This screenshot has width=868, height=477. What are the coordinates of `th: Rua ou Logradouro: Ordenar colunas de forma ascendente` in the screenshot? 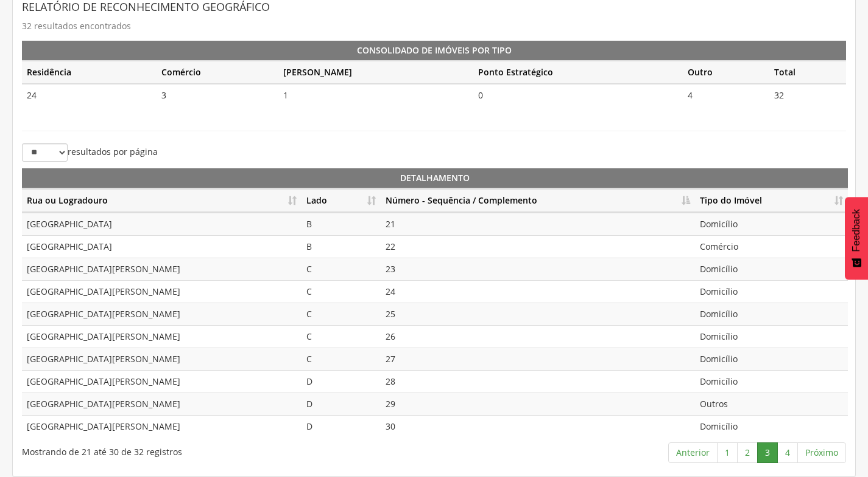 It's located at (162, 201).